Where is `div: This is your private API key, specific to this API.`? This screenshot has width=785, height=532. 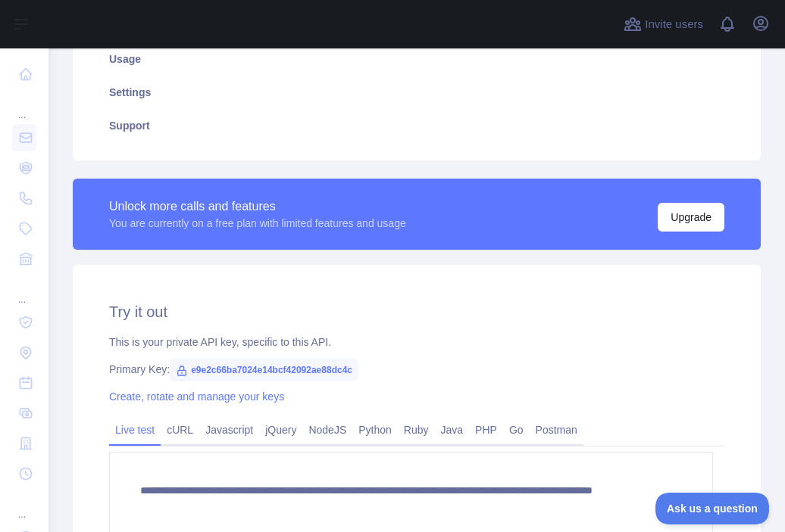
div: This is your private API key, specific to this API. is located at coordinates (417, 342).